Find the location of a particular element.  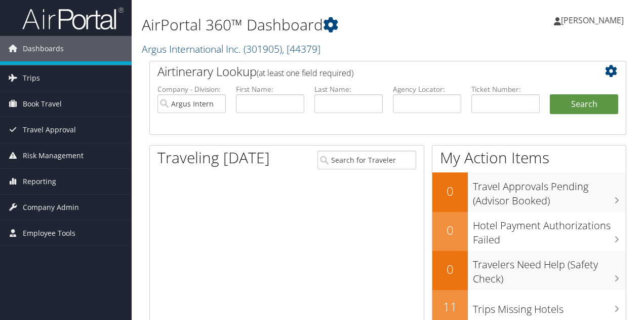

span: Reporting is located at coordinates (39, 181).